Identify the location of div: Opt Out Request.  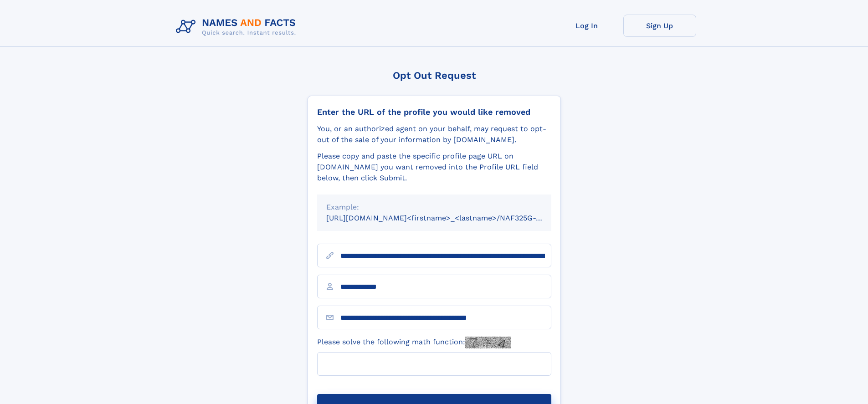
(434, 75).